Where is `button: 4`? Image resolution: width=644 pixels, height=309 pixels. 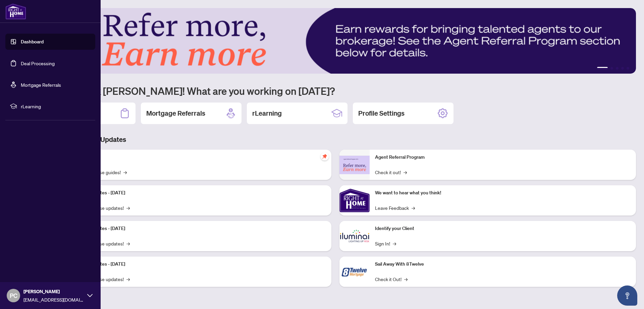
button: 4 is located at coordinates (623, 68).